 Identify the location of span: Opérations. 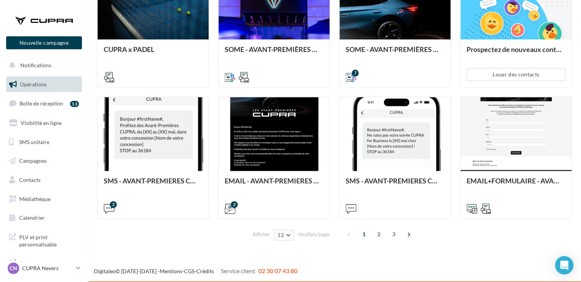
(33, 84).